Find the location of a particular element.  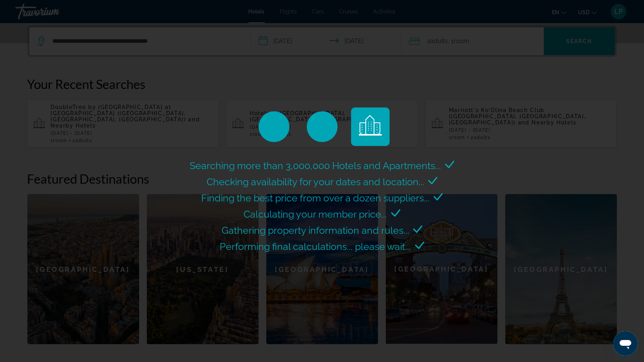

span: Performing final calculations... please wait... is located at coordinates (315, 247).